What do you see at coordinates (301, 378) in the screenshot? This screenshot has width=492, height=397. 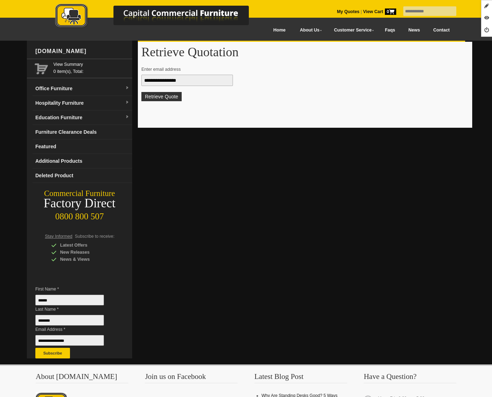 I see `h3: Latest Blog Post` at bounding box center [301, 378].